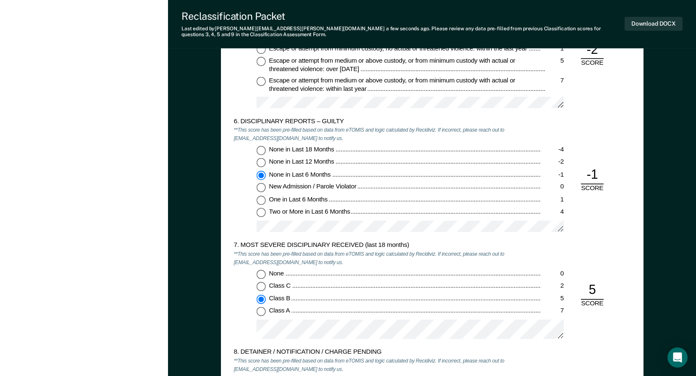 The width and height of the screenshot is (696, 376). What do you see at coordinates (408, 29) in the screenshot?
I see `span: a few seconds ago` at bounding box center [408, 29].